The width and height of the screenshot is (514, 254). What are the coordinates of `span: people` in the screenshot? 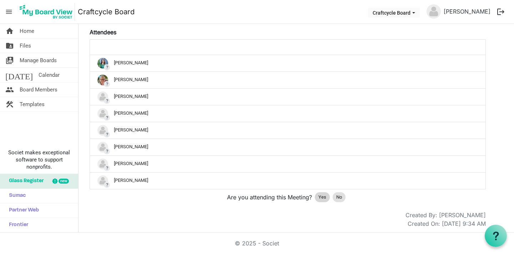 It's located at (10, 90).